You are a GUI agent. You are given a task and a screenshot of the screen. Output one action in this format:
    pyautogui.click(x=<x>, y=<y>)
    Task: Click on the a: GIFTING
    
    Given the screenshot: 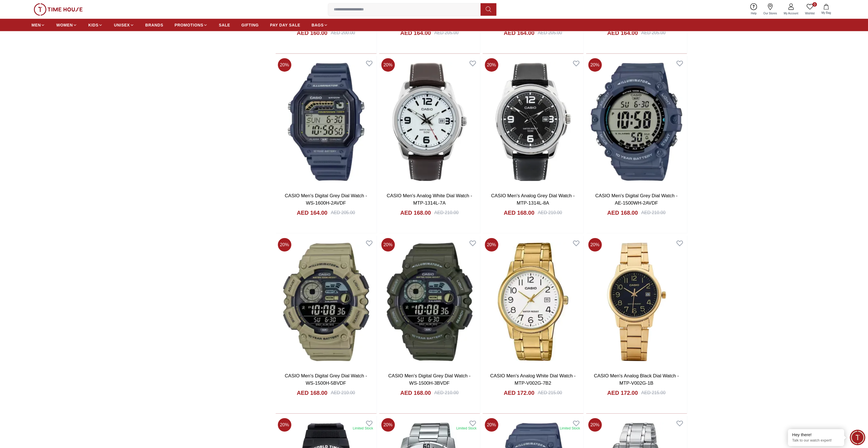 What is the action you would take?
    pyautogui.click(x=250, y=25)
    